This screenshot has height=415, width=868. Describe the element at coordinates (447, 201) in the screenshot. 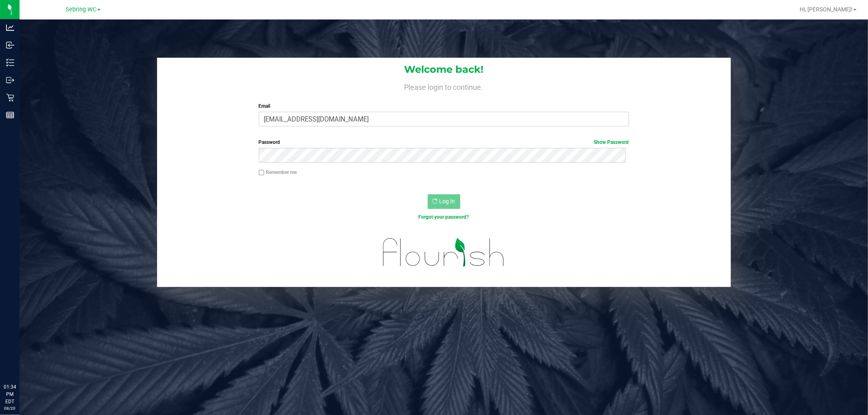

I see `span: Log In` at that location.